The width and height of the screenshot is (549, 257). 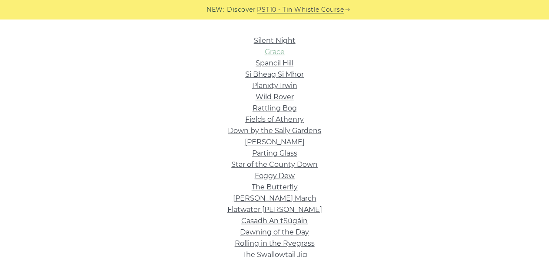 What do you see at coordinates (274, 74) in the screenshot?
I see `a: Si­ Bheag Si­ Mhor` at bounding box center [274, 74].